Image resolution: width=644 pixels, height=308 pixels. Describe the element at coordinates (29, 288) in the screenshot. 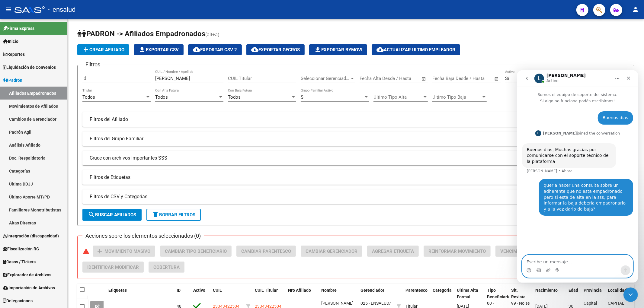

I see `span: Importación de Archivos` at that location.